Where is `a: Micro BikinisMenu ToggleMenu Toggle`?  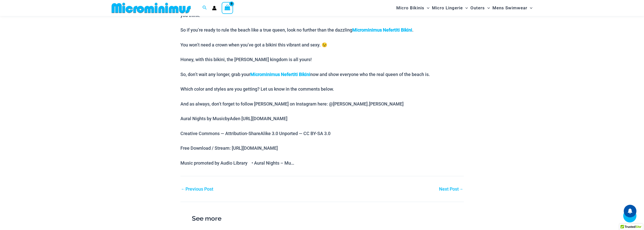 a: Micro BikinisMenu ToggleMenu Toggle is located at coordinates (412, 8).